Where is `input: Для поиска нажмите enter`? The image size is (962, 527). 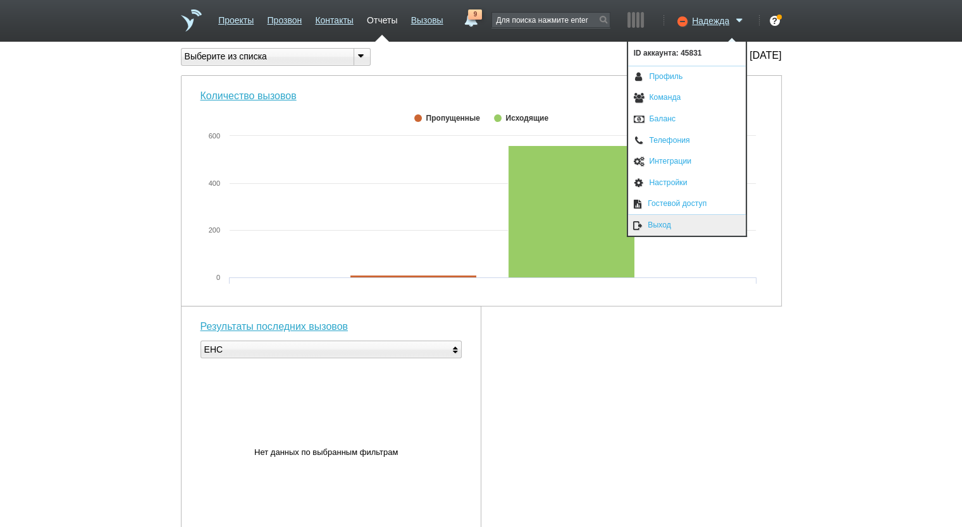 input: Для поиска нажмите enter is located at coordinates (551, 20).